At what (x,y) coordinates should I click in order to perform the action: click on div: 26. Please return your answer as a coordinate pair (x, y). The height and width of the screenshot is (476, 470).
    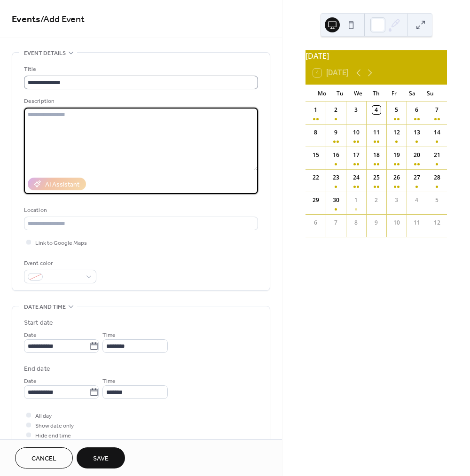
    Looking at the image, I should click on (397, 178).